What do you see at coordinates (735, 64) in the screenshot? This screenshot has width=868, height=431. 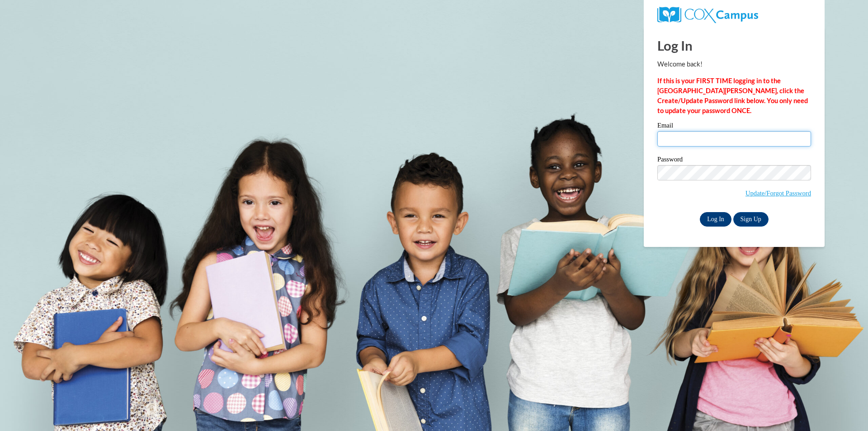 I see `p: Welcome back!` at bounding box center [735, 64].